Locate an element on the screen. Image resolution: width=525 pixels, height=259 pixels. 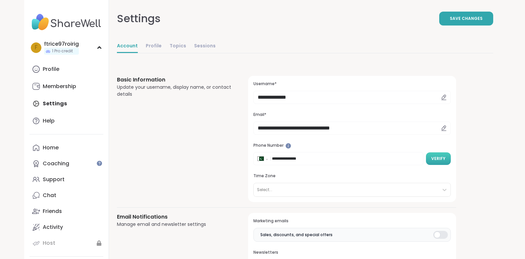
h3: Time Zone is located at coordinates (352, 176).